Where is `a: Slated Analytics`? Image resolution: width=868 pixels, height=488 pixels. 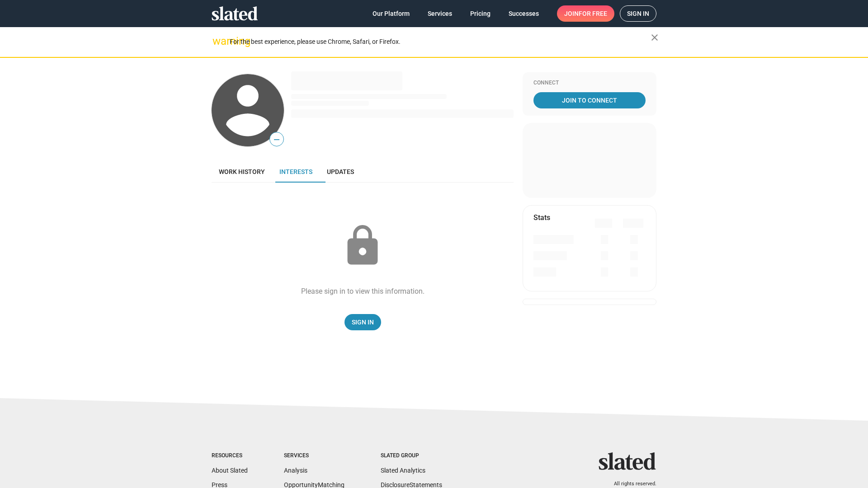
a: Slated Analytics is located at coordinates (403, 471).